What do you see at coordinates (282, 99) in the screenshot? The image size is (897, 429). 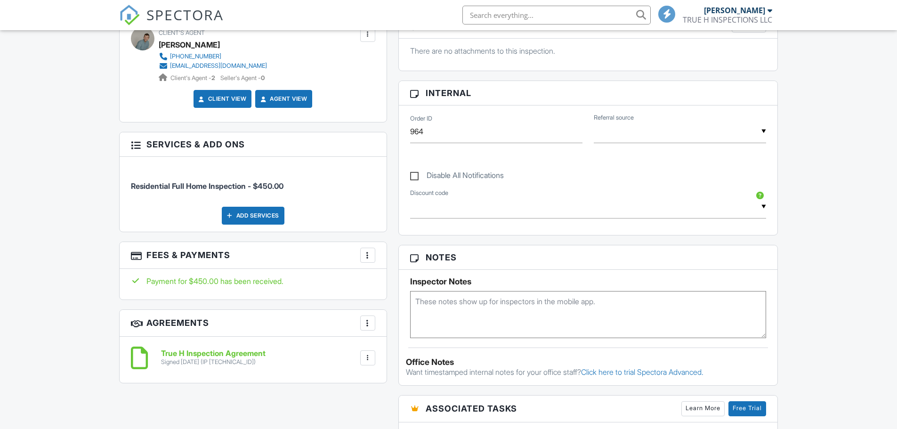 I see `a: Agent View` at bounding box center [282, 99].